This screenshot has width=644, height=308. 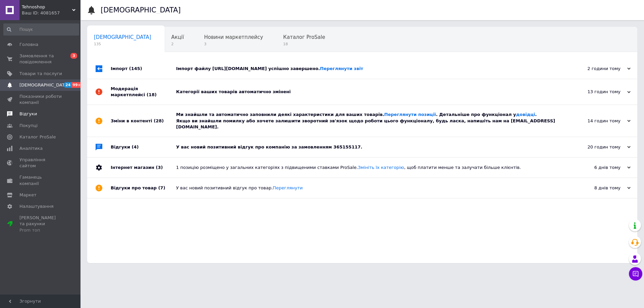 What do you see at coordinates (143, 188) in the screenshot?
I see `div: Відгуки про товар` at bounding box center [143, 188].